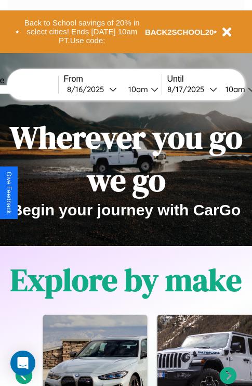  Describe the element at coordinates (179, 32) in the screenshot. I see `b: BACK2SCHOOL20` at that location.